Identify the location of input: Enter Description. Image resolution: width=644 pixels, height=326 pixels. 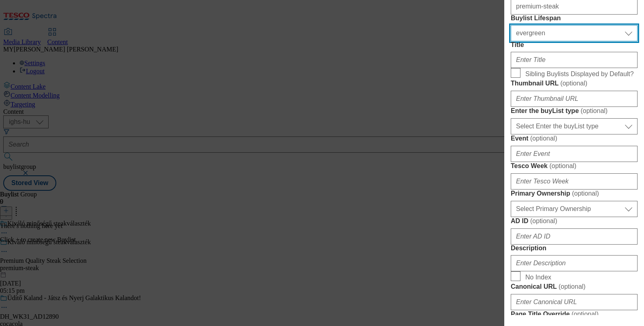
(574, 263).